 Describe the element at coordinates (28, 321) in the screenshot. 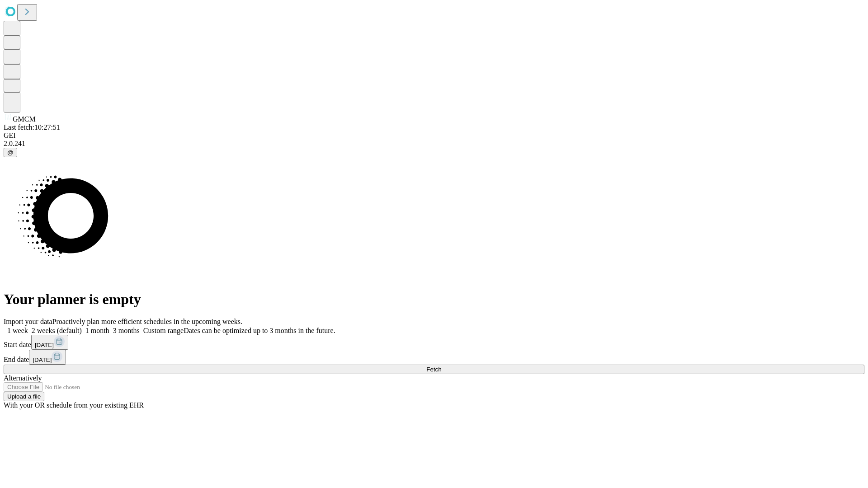

I see `span: Import your data` at that location.